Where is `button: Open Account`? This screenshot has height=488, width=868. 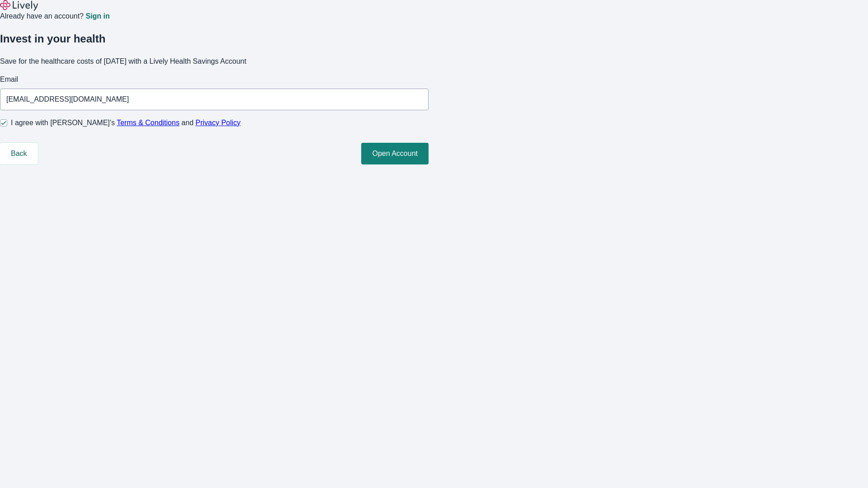
button: Open Account is located at coordinates (395, 153).